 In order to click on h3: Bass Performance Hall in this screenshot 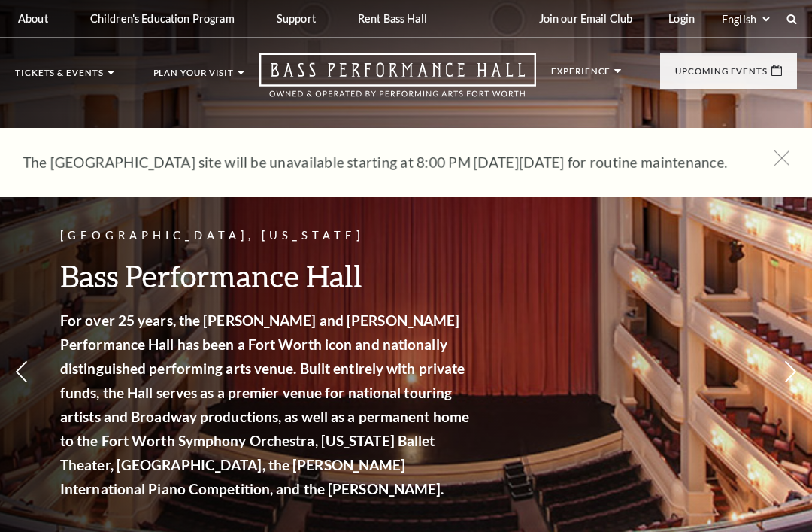, I will do `click(267, 275)`.